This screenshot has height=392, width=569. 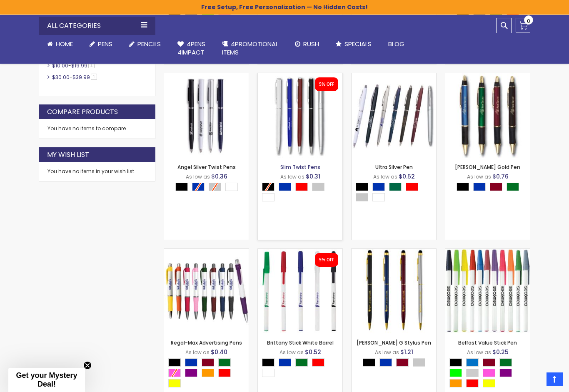 What do you see at coordinates (311, 43) in the screenshot?
I see `span: Rush` at bounding box center [311, 43].